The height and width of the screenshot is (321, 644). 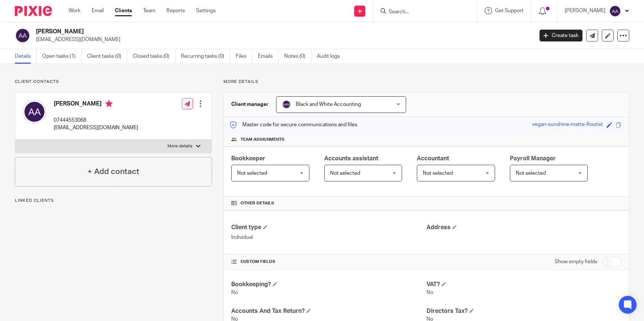 What do you see at coordinates (176, 11) in the screenshot?
I see `a: Reports` at bounding box center [176, 11].